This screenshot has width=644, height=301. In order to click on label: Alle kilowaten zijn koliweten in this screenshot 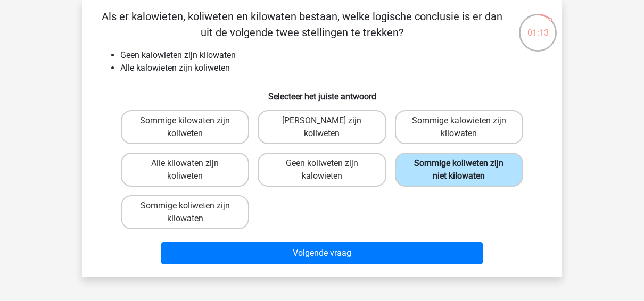, I will do `click(185, 170)`.